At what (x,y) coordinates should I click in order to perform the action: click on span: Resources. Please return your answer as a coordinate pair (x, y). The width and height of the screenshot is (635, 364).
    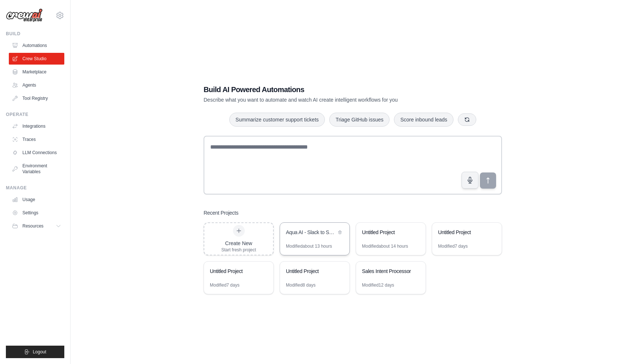
    Looking at the image, I should click on (32, 226).